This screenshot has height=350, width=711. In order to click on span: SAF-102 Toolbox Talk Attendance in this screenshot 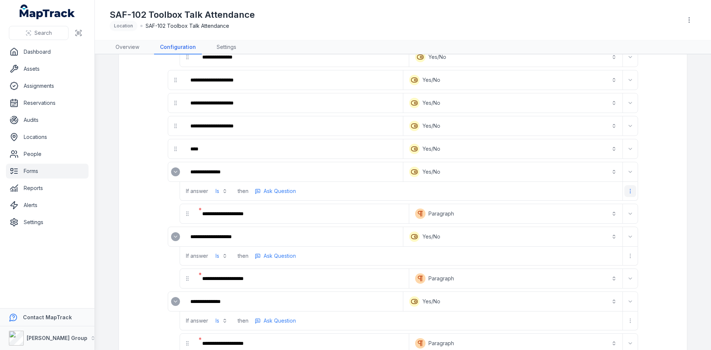, I will do `click(187, 26)`.